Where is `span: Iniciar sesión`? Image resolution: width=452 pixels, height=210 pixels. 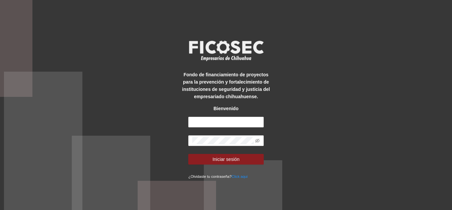
span: Iniciar sesión is located at coordinates (226, 159).